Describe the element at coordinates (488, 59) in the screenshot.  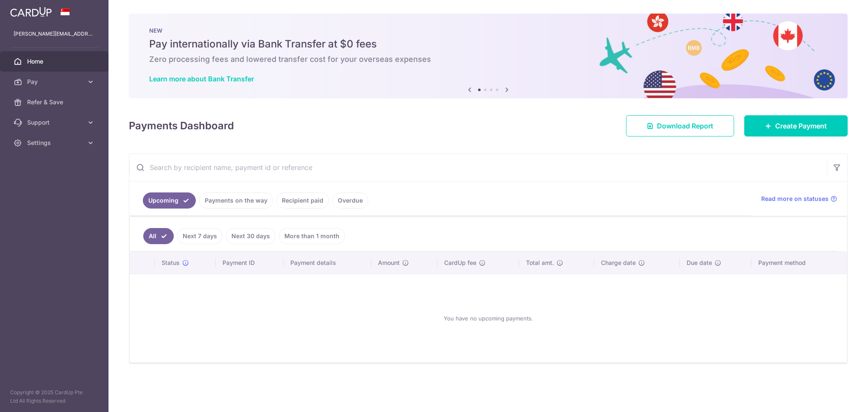
I see `h6: Zero processing fees and lowered transfer cost for your overseas expenses` at that location.